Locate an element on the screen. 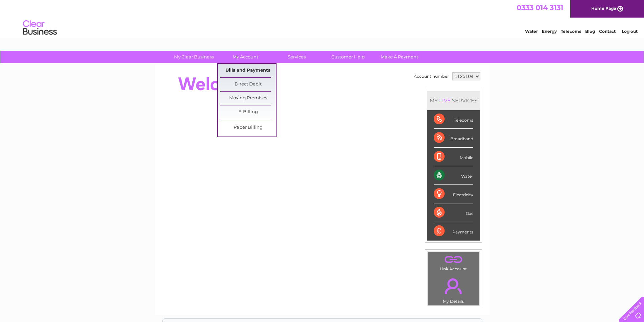  a: Customer Help is located at coordinates (348, 57).